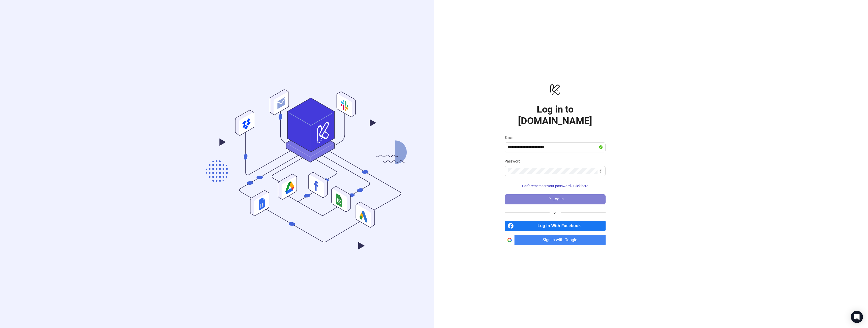 This screenshot has width=868, height=328. What do you see at coordinates (559, 199) in the screenshot?
I see `span: Log in` at bounding box center [559, 199].